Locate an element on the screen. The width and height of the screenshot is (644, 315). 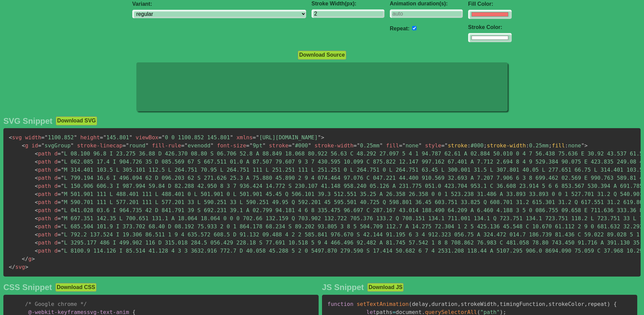
span: evenodd is located at coordinates (198, 145).